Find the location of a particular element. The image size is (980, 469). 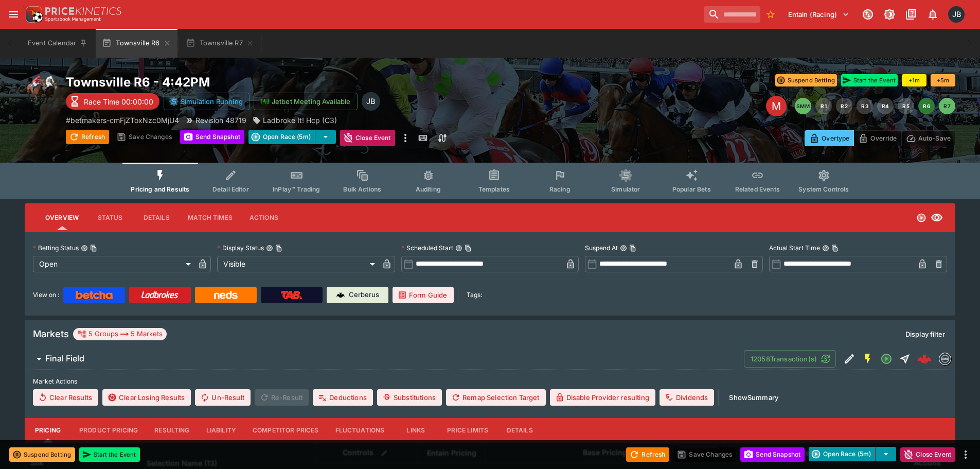

div: Event type filters is located at coordinates (490, 180).